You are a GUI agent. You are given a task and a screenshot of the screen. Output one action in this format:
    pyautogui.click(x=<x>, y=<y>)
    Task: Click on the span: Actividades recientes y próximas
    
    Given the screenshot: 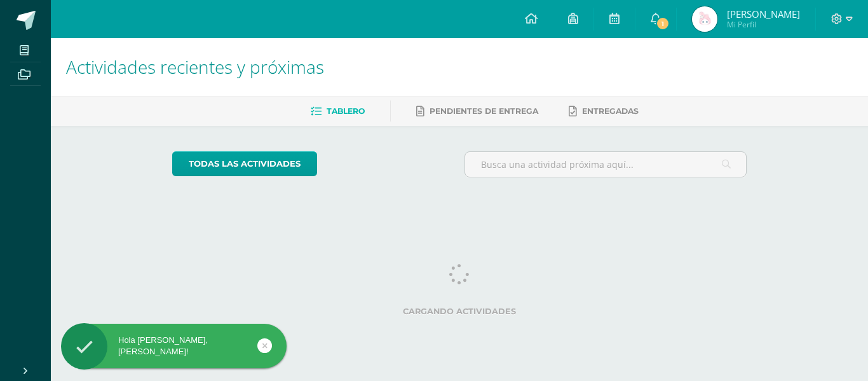 What is the action you would take?
    pyautogui.click(x=195, y=67)
    